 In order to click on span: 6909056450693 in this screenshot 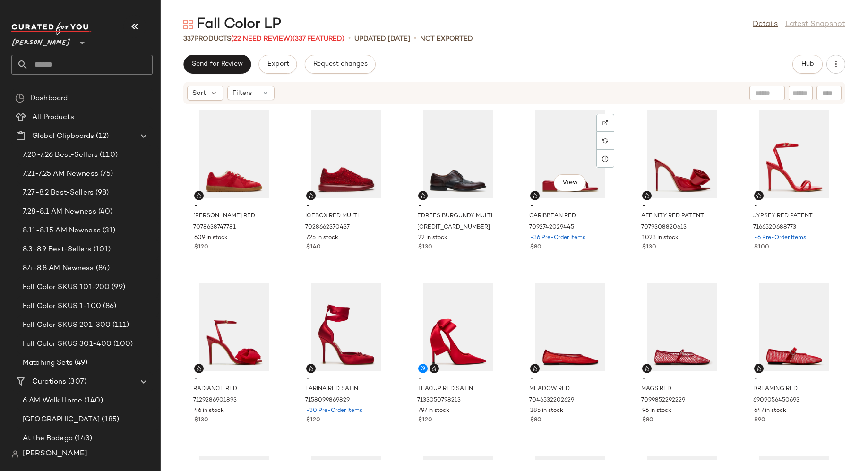, I will do `click(776, 400)`.